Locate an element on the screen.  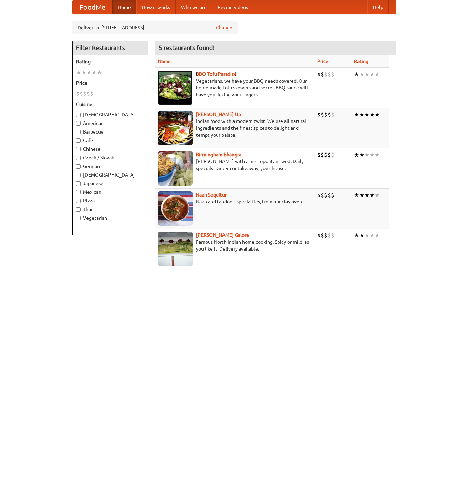
input: Mexican is located at coordinates (78, 192).